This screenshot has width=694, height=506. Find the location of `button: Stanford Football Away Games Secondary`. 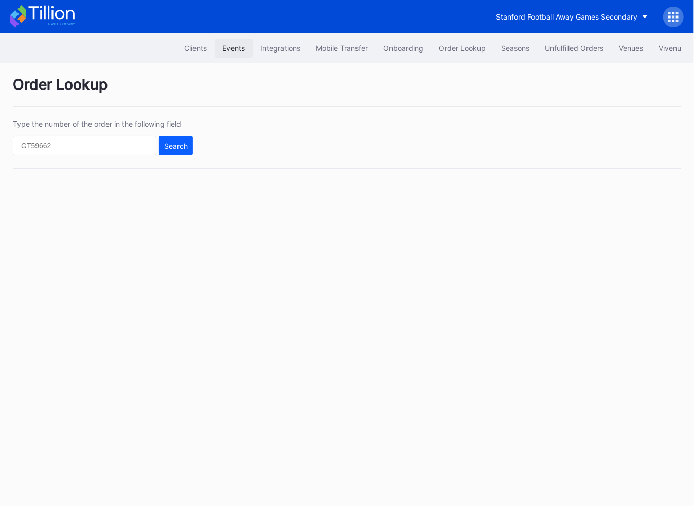

button: Stanford Football Away Games Secondary is located at coordinates (572, 16).